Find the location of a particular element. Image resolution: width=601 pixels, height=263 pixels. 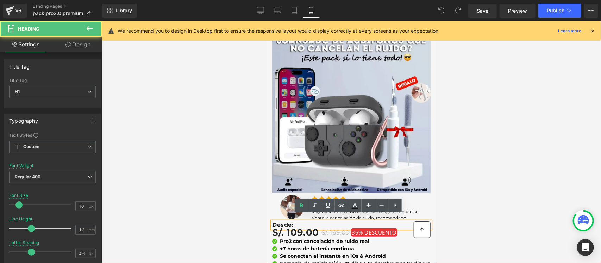

button: Publish is located at coordinates (560, 11).